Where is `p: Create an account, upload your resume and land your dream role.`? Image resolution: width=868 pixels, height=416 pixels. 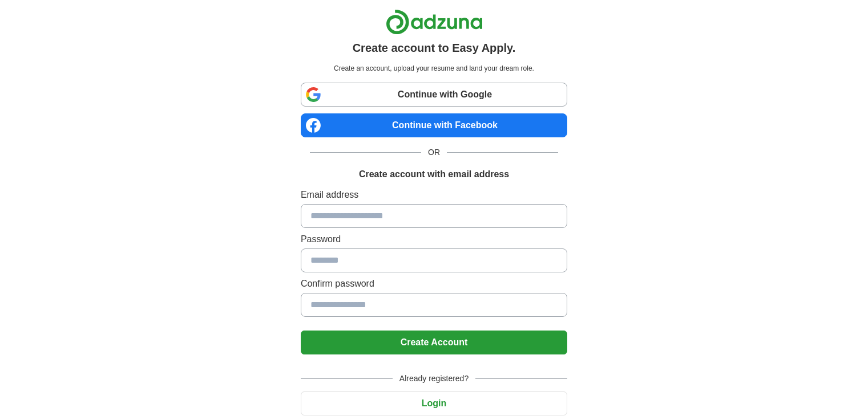
p: Create an account, upload your resume and land your dream role. is located at coordinates (434, 68).